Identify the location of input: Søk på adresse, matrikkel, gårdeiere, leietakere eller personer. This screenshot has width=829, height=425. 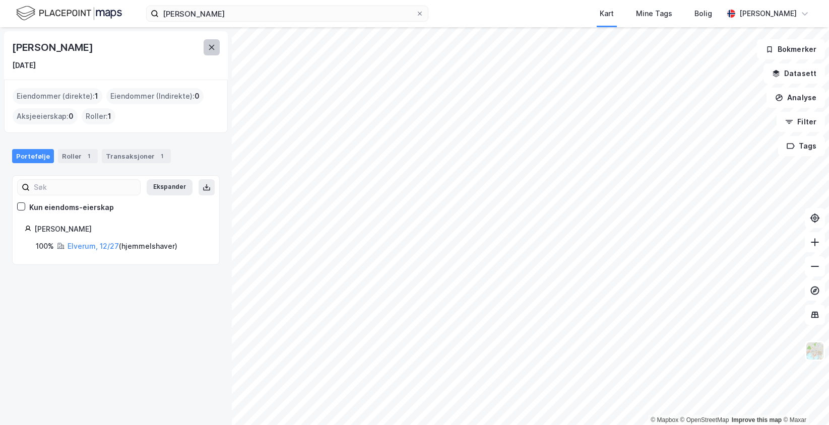
(287, 14).